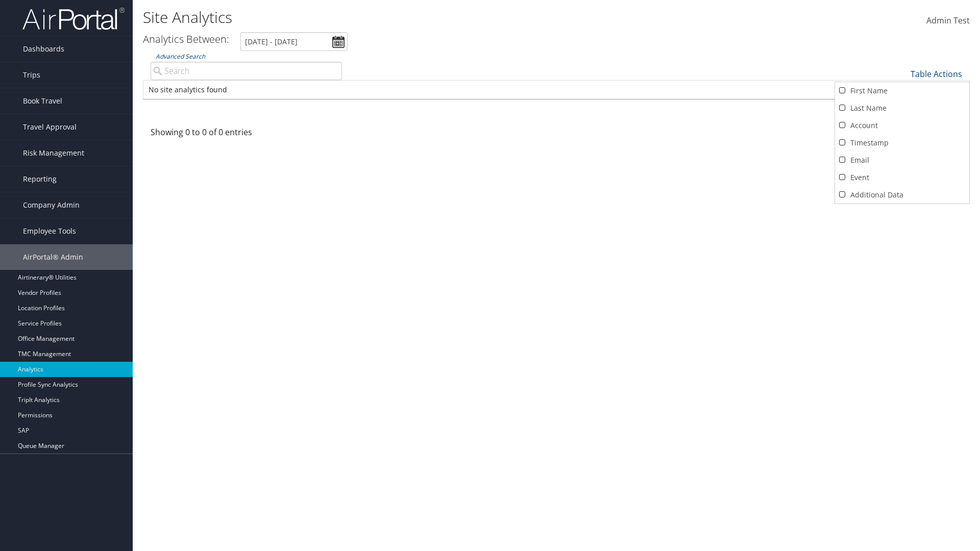 The width and height of the screenshot is (980, 551). What do you see at coordinates (50, 231) in the screenshot?
I see `span: Employee Tools` at bounding box center [50, 231].